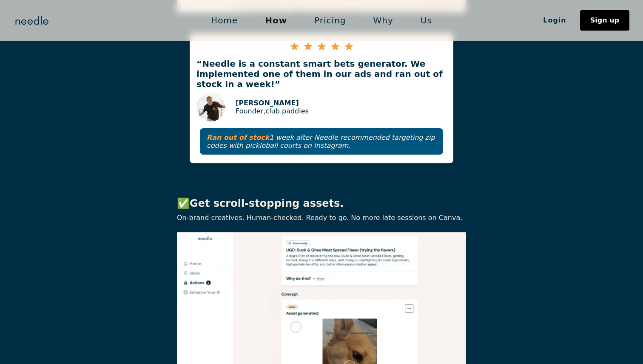 The image size is (643, 364). What do you see at coordinates (426, 20) in the screenshot?
I see `a: Us` at bounding box center [426, 20].